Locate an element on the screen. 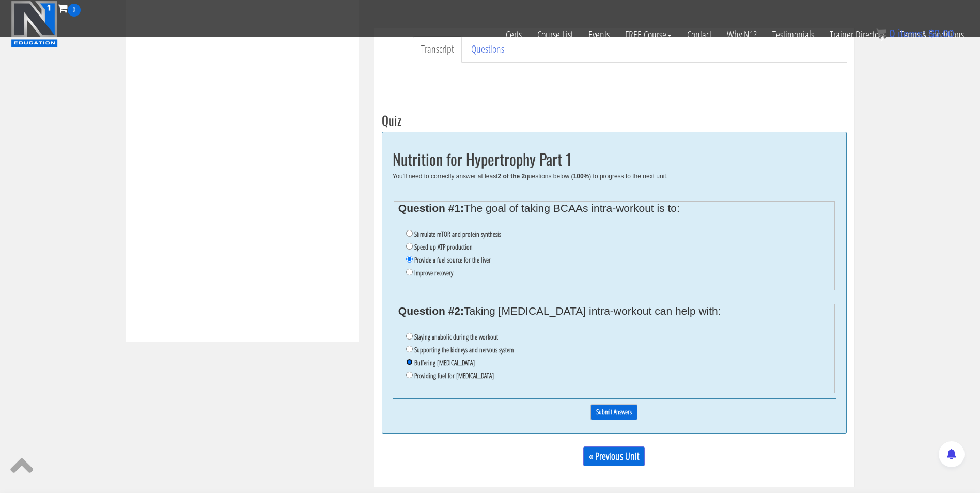 This screenshot has width=980, height=493. a: Events is located at coordinates (599, 34).